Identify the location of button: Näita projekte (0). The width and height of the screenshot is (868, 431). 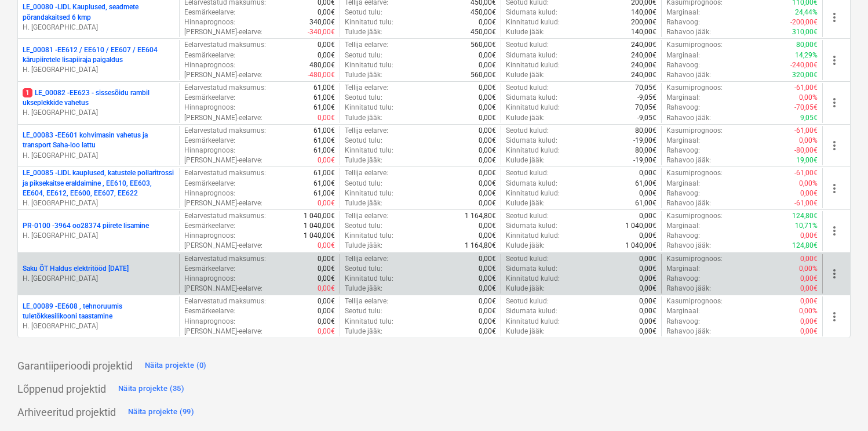
(175, 366).